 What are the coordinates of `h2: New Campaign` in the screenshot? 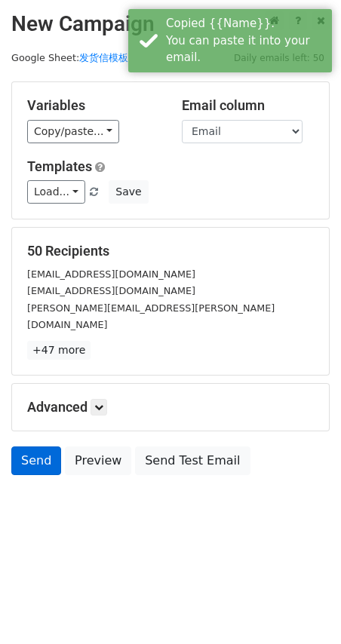 It's located at (170, 24).